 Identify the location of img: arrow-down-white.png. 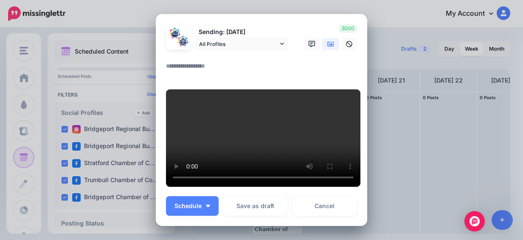
(208, 206).